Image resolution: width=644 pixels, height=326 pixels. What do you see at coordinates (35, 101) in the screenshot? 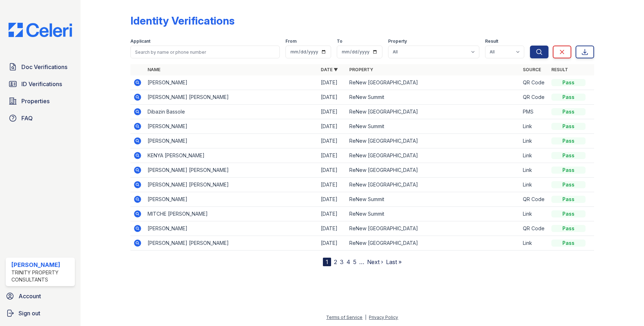
I see `span: Properties` at bounding box center [35, 101].